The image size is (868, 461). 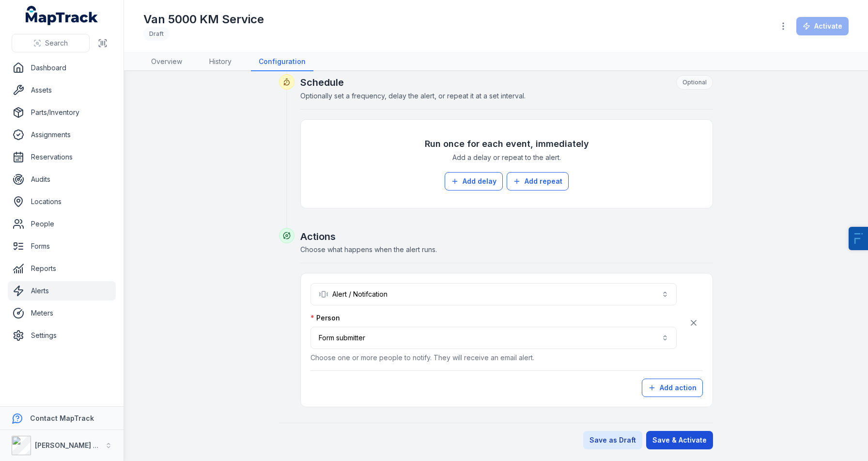 What do you see at coordinates (507, 144) in the screenshot?
I see `h3: Run once for each event, immediately` at bounding box center [507, 144].